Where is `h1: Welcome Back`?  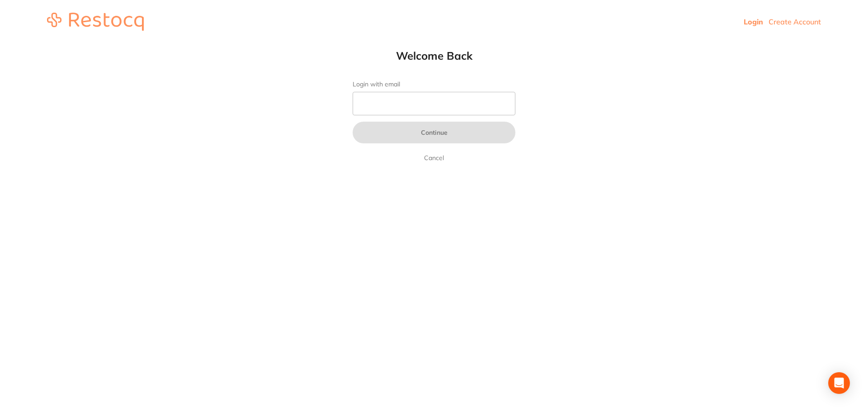
h1: Welcome Back is located at coordinates (434, 56).